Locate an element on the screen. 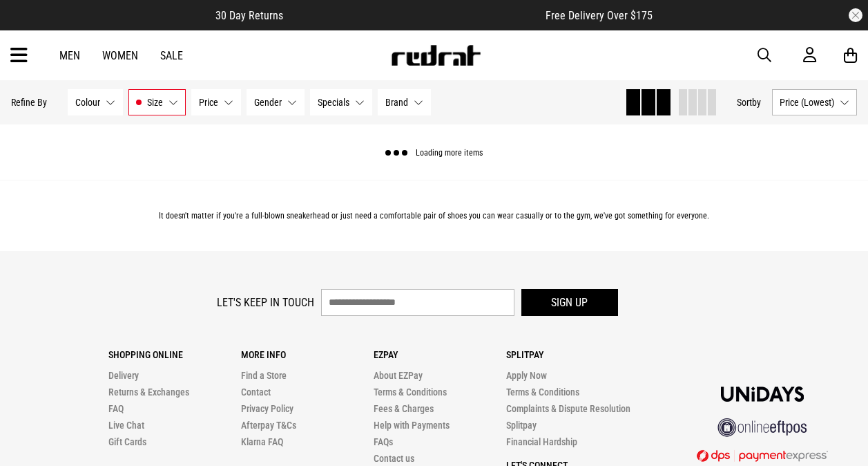 This screenshot has width=868, height=466. button: Open LiveChat chat widget is located at coordinates (32, 26).